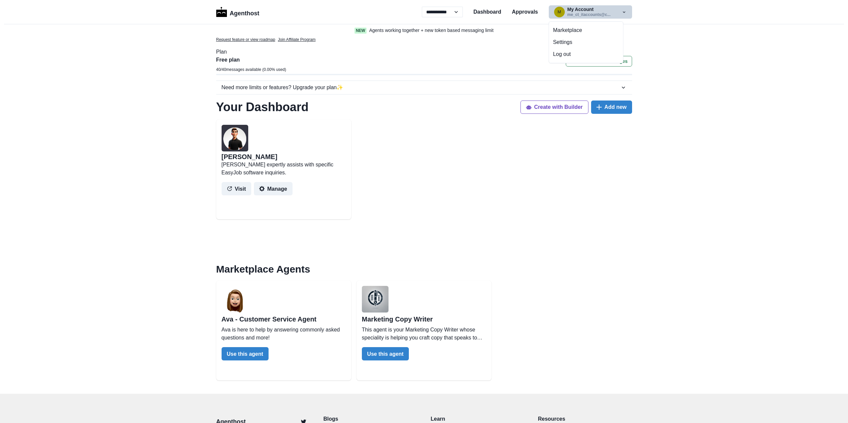  I want to click on h1: Your Dashboard, so click(262, 107).